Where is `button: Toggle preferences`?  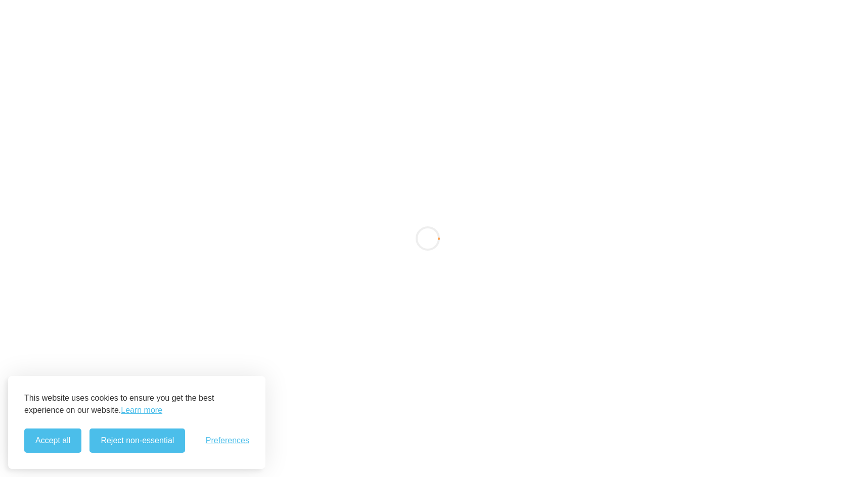 button: Toggle preferences is located at coordinates (227, 441).